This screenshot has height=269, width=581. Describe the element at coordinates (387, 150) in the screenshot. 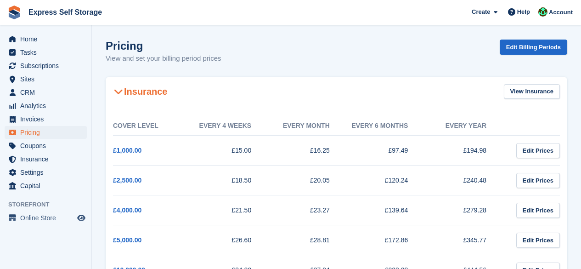

I see `td: £97.49` at that location.